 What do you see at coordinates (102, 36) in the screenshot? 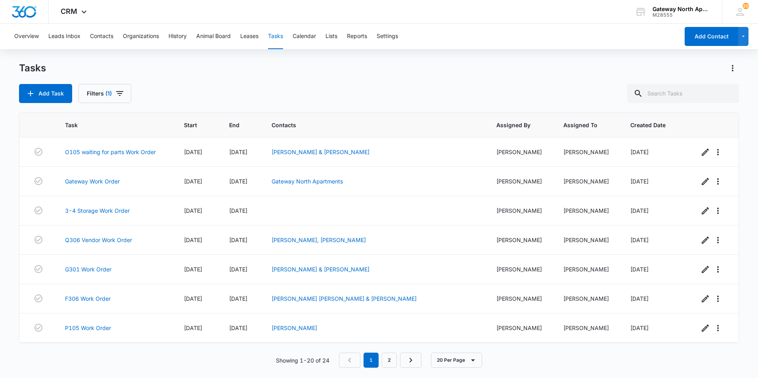
I see `button: Contacts` at bounding box center [102, 36].